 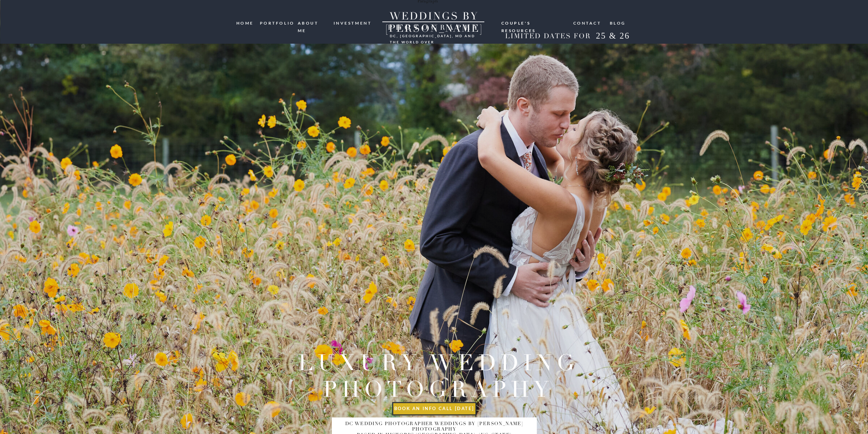 What do you see at coordinates (618, 22) in the screenshot?
I see `a: blog` at bounding box center [618, 22].